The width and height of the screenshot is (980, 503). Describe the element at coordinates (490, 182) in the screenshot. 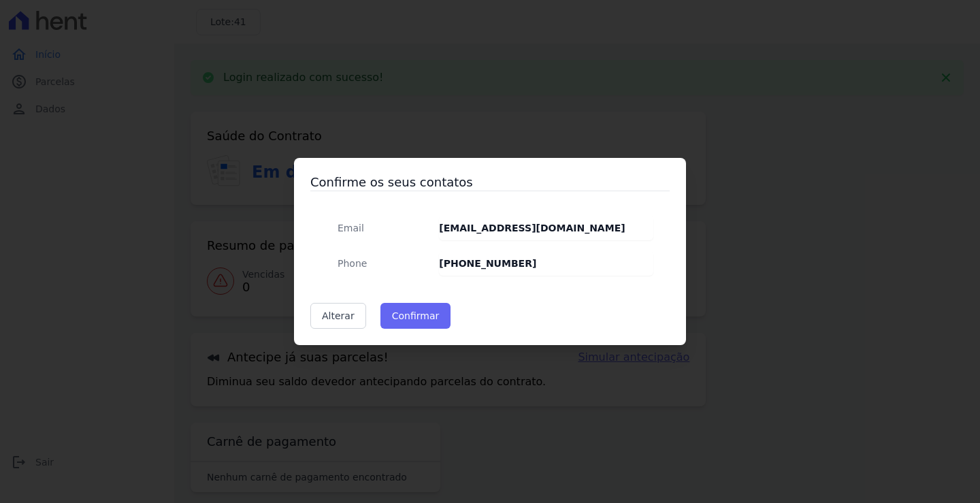

I see `h3: Confirme os seus contatos` at that location.